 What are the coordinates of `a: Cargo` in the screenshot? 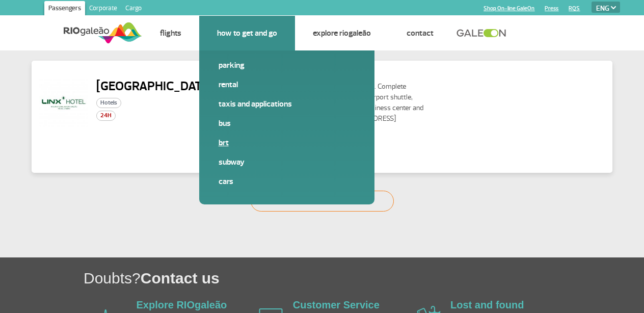 It's located at (133, 9).